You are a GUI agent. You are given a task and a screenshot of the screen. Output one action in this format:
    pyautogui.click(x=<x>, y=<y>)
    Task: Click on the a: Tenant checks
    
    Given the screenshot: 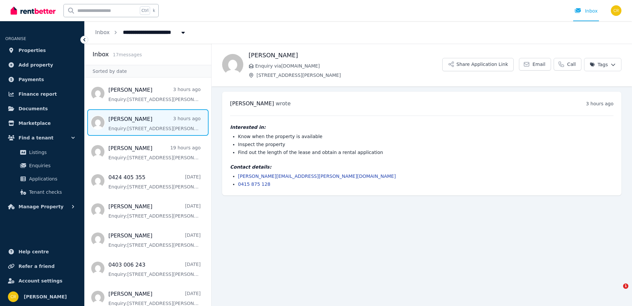 What is the action you would take?
    pyautogui.click(x=42, y=192)
    